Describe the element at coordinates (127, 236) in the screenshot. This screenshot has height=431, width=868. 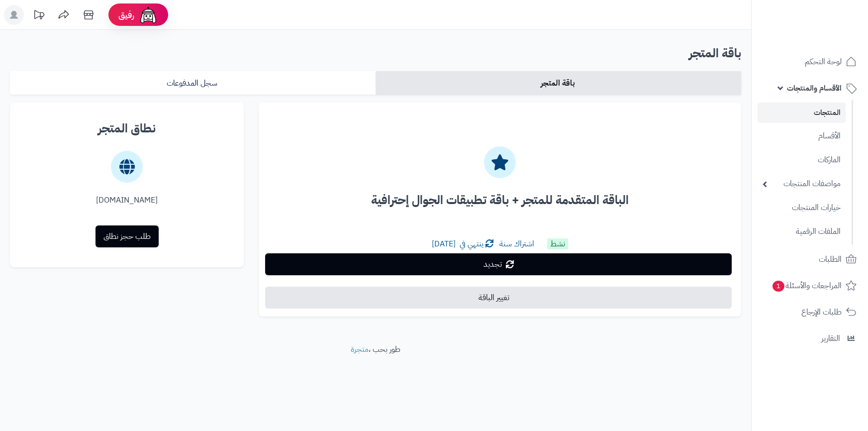
I see `a: طلب حجز نطاق` at that location.